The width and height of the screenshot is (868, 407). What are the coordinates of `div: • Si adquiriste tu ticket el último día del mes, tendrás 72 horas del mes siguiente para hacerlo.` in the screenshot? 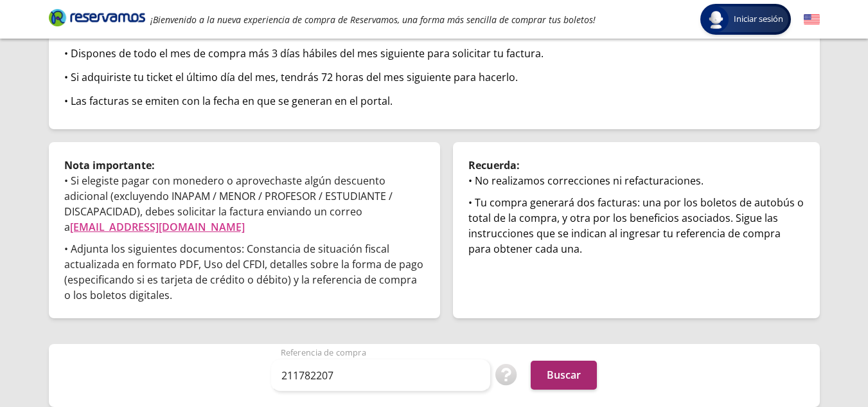 It's located at (434, 77).